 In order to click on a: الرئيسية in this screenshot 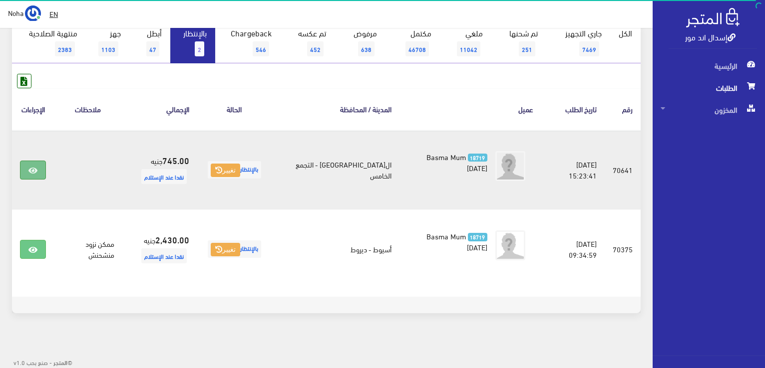, I will do `click(708, 66)`.